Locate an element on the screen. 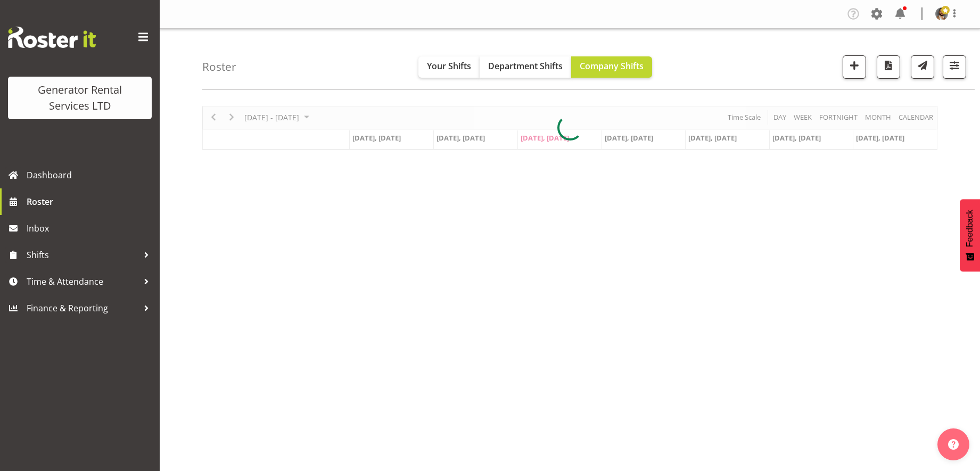 This screenshot has height=471, width=980. span: Inbox is located at coordinates (91, 228).